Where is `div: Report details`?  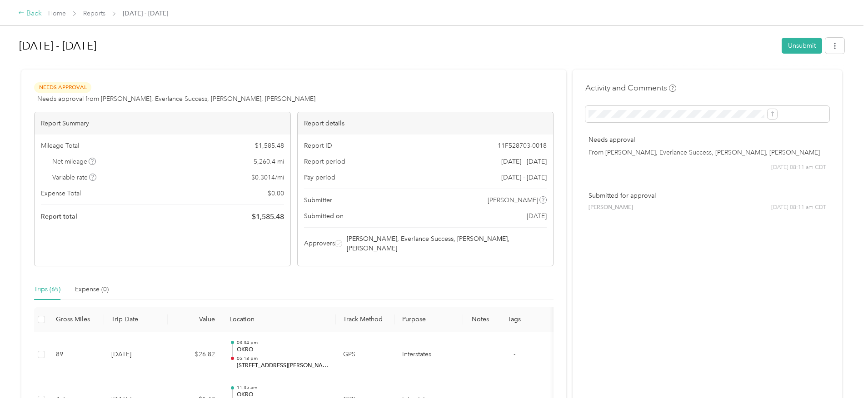 div: Report details is located at coordinates (426, 123).